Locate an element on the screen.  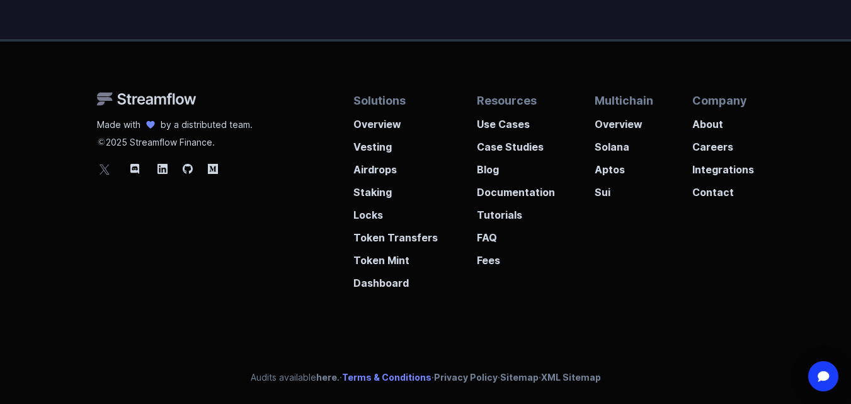
p: Contact is located at coordinates (723, 188).